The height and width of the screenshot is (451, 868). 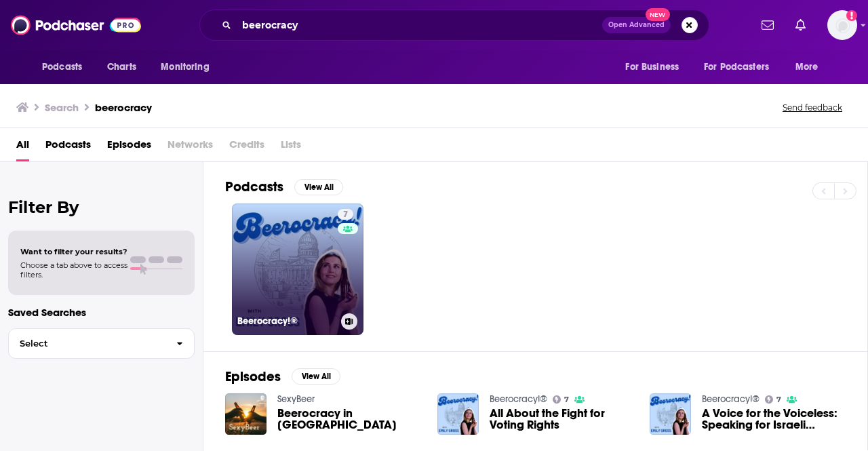 What do you see at coordinates (76, 25) in the screenshot?
I see `a: Podchaser - Follow, Share and Rate Podcasts` at bounding box center [76, 25].